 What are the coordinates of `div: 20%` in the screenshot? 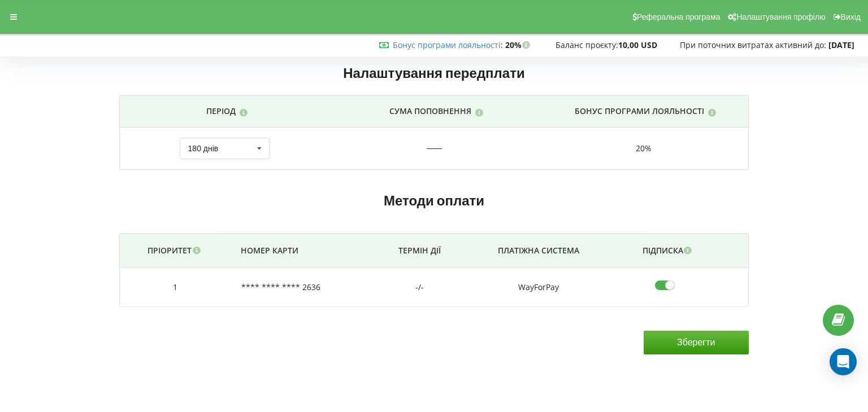 It's located at (643, 148).